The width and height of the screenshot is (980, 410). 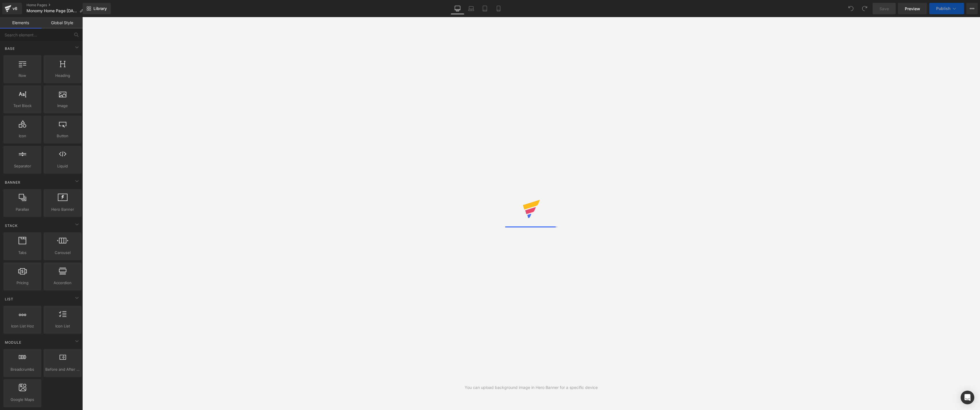 I want to click on span: Heading, so click(x=62, y=76).